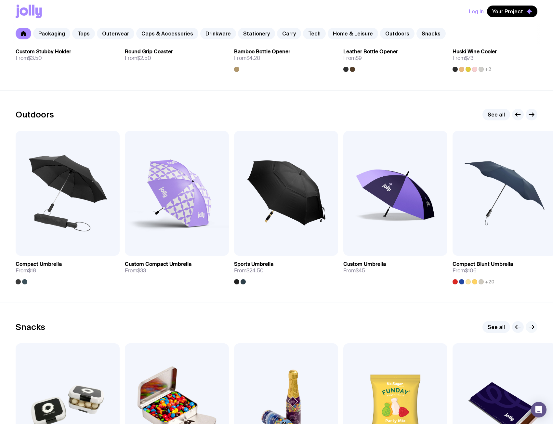 This screenshot has width=553, height=424. What do you see at coordinates (512, 11) in the screenshot?
I see `button: Your Project` at bounding box center [512, 11].